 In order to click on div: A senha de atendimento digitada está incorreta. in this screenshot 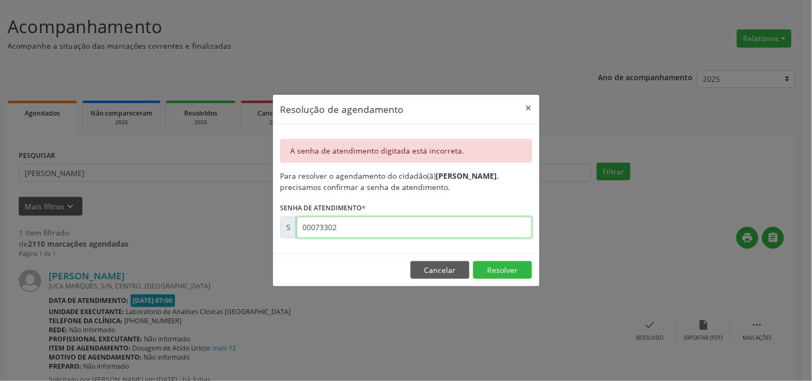, I will do `click(406, 151)`.